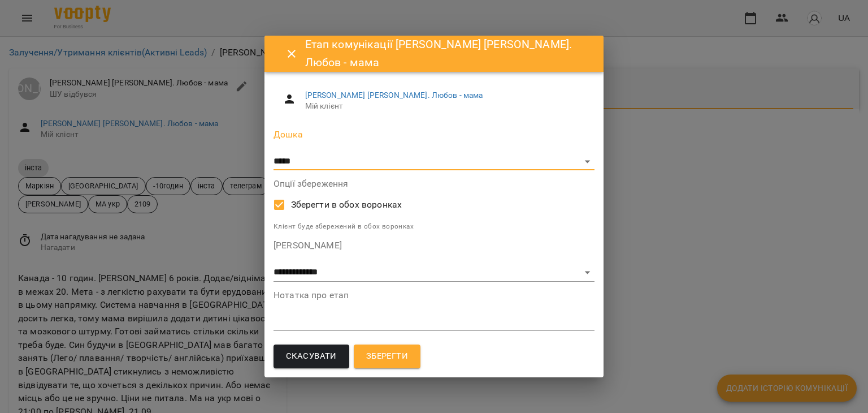 The width and height of the screenshot is (868, 413). What do you see at coordinates (311, 357) in the screenshot?
I see `button: Скасувати` at bounding box center [311, 357].